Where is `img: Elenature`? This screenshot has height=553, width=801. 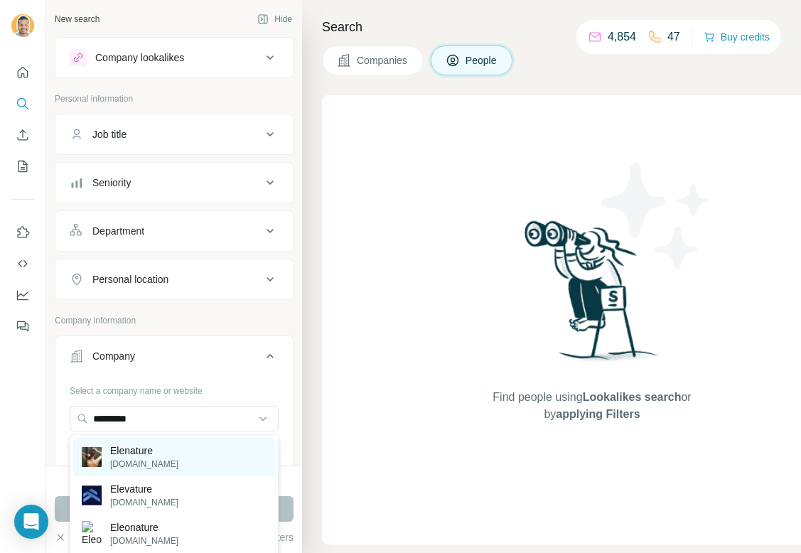
img: Elenature is located at coordinates (92, 457).